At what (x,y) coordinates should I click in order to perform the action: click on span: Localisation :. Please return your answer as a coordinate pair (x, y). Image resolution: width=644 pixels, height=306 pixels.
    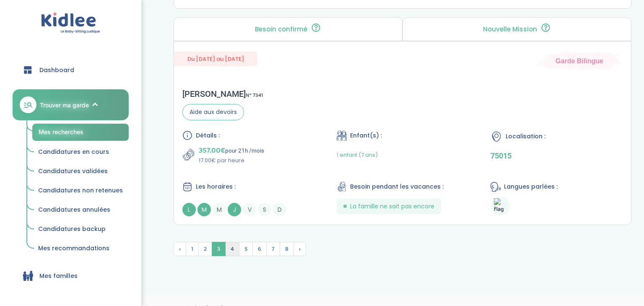
    Looking at the image, I should click on (526, 136).